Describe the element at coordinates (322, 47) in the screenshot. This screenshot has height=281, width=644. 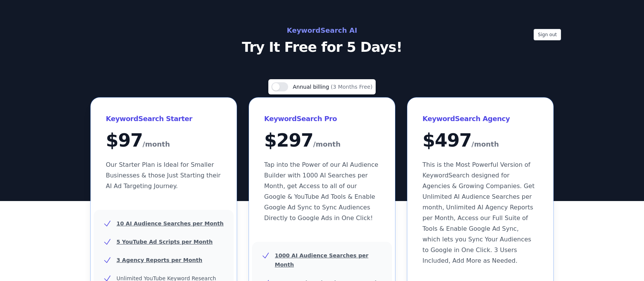
I see `p: Try It Free for 5 Days!` at that location.